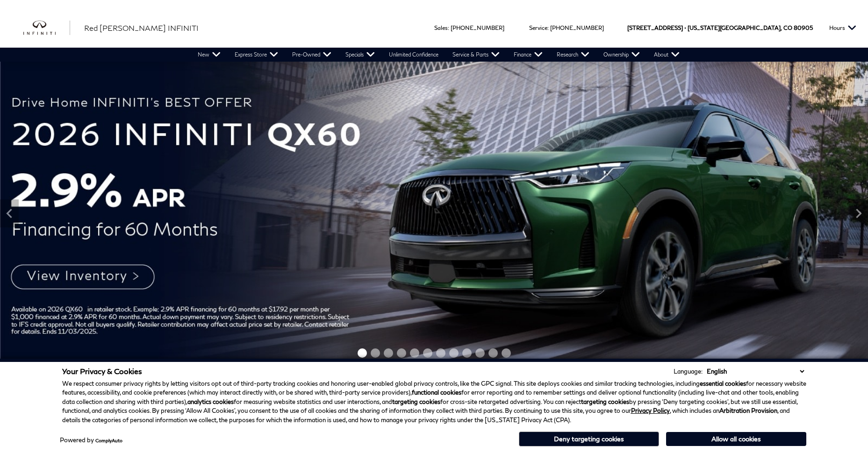 The height and width of the screenshot is (453, 868). What do you see at coordinates (438, 55) in the screenshot?
I see `nav: Main Navigation` at bounding box center [438, 55].